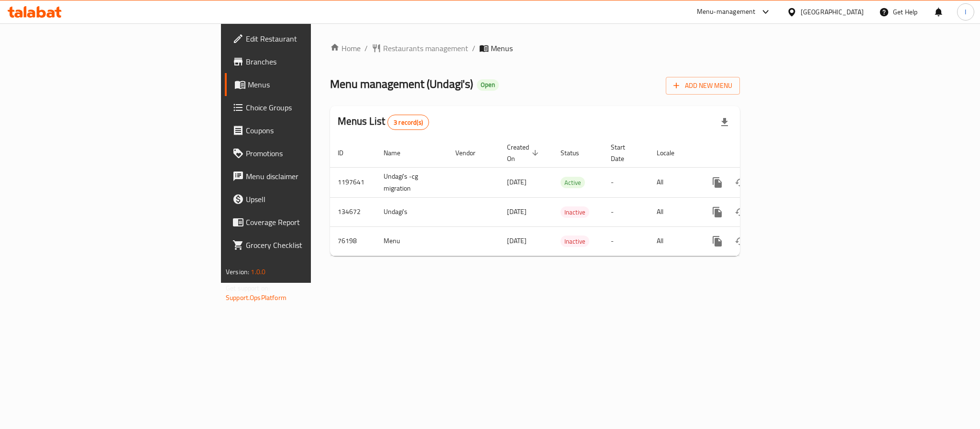 The image size is (980, 429). What do you see at coordinates (304, 200) in the screenshot?
I see `a: Upsell` at bounding box center [304, 200].